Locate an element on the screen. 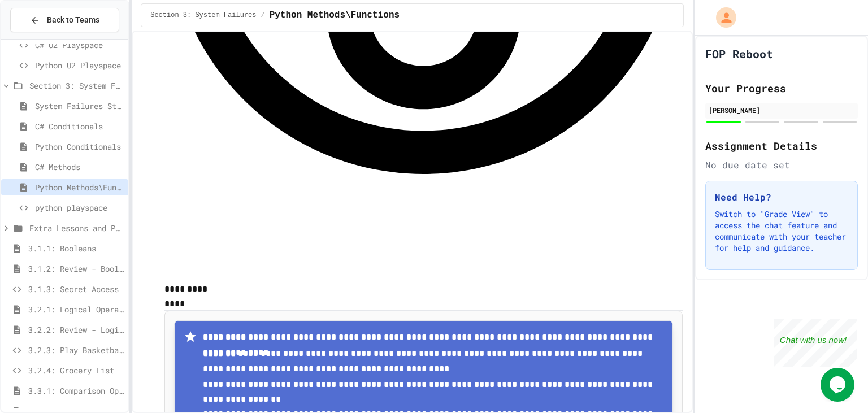 The image size is (868, 413). span: python playspace is located at coordinates (79, 207).